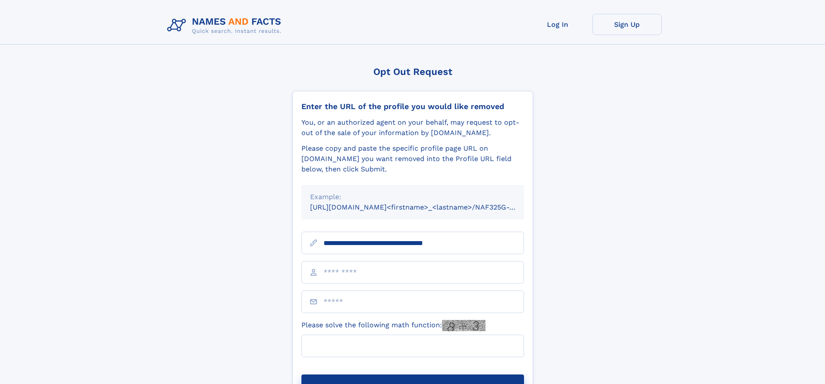 The image size is (825, 384). What do you see at coordinates (413, 197) in the screenshot?
I see `div: Example:` at bounding box center [413, 197].